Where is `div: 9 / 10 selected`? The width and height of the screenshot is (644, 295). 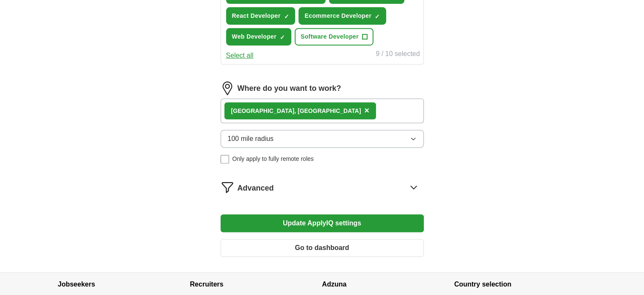 div: 9 / 10 selected is located at coordinates (398, 55).